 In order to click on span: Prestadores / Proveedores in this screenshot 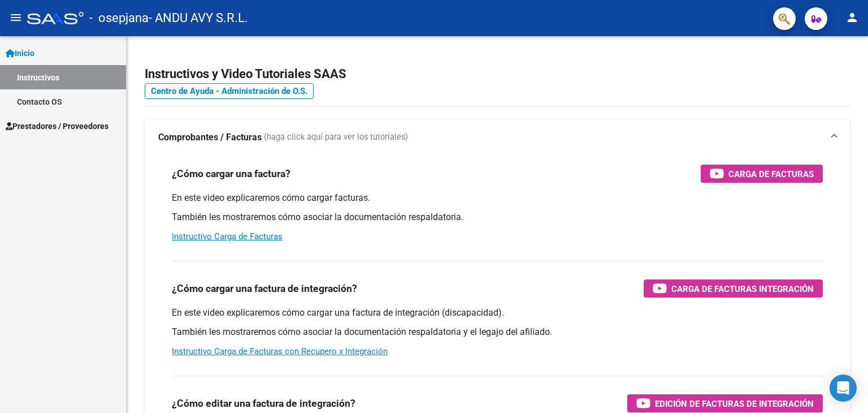, I will do `click(57, 126)`.